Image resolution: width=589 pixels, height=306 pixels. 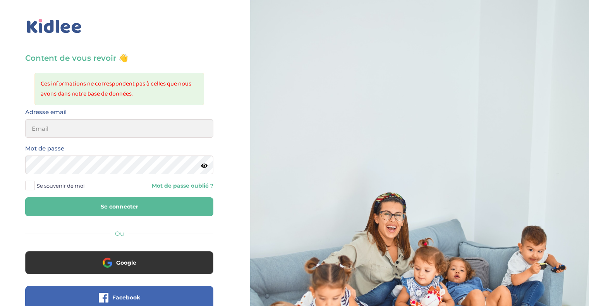 I want to click on label: Adresse email, so click(x=46, y=112).